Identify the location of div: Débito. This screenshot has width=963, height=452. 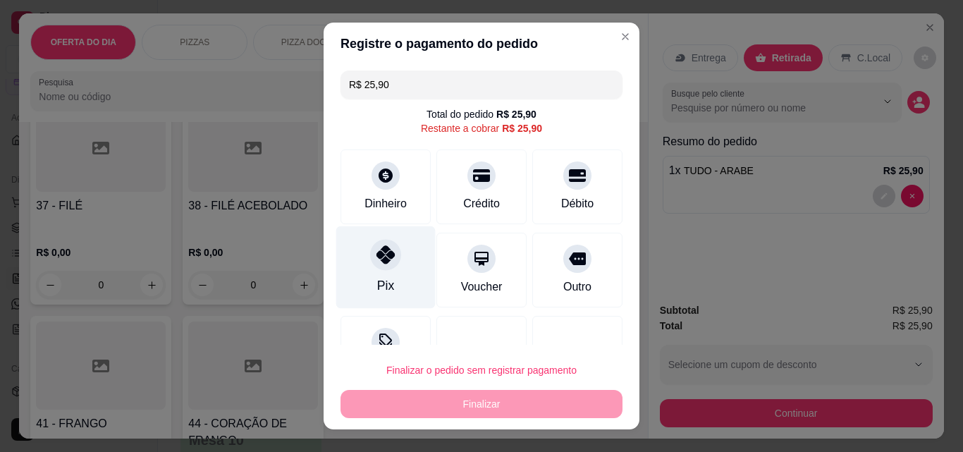
(578, 204).